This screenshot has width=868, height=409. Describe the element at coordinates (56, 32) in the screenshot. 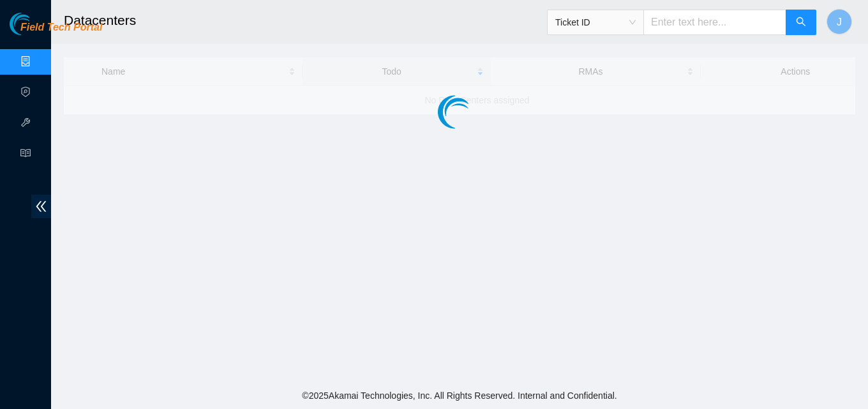

I see `a: Akamai TechnologiesField Tech Portal` at that location.